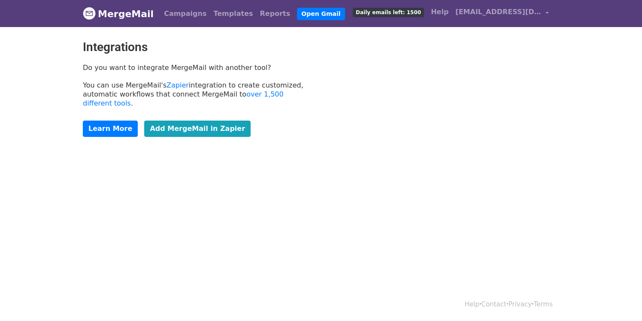  What do you see at coordinates (389, 12) in the screenshot?
I see `a: Daily emails left: 1500` at bounding box center [389, 12].